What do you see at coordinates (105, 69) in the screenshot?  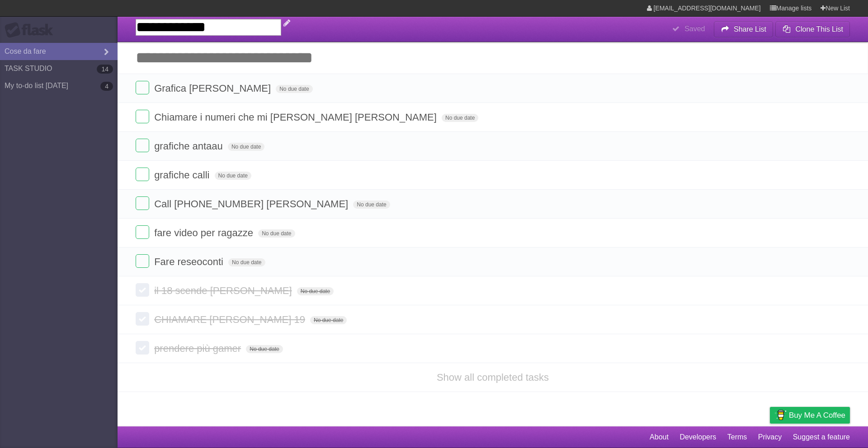 I see `b: 14` at bounding box center [105, 69].